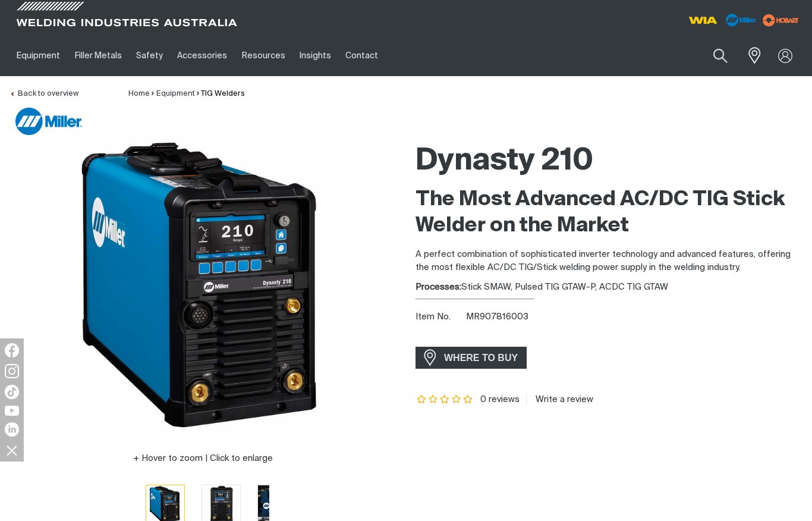 The height and width of the screenshot is (521, 812). What do you see at coordinates (12, 450) in the screenshot?
I see `img: hide socials` at bounding box center [12, 450].